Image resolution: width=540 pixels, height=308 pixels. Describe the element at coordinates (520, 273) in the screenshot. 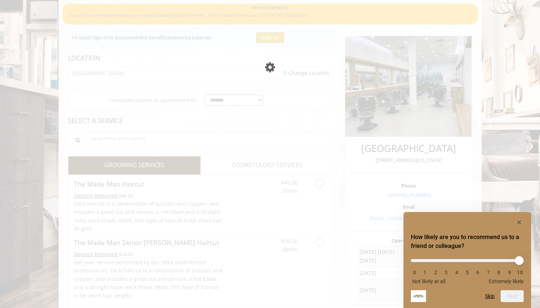

I see `li: 10` at that location.